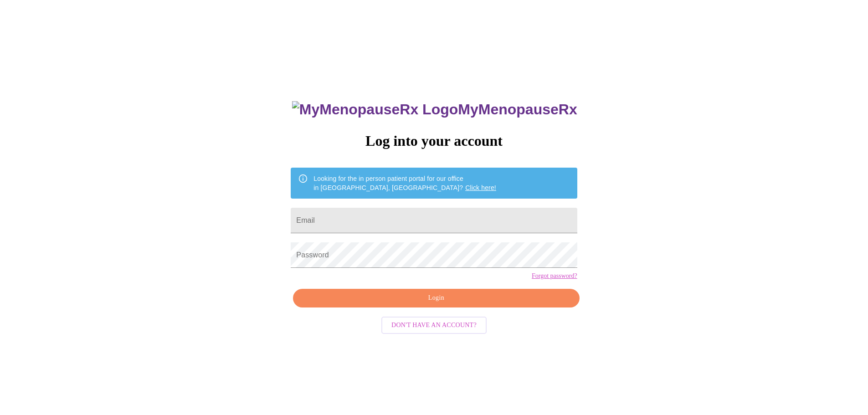  What do you see at coordinates (435, 110) in the screenshot?
I see `h3: MyMenopauseRx` at bounding box center [435, 110].